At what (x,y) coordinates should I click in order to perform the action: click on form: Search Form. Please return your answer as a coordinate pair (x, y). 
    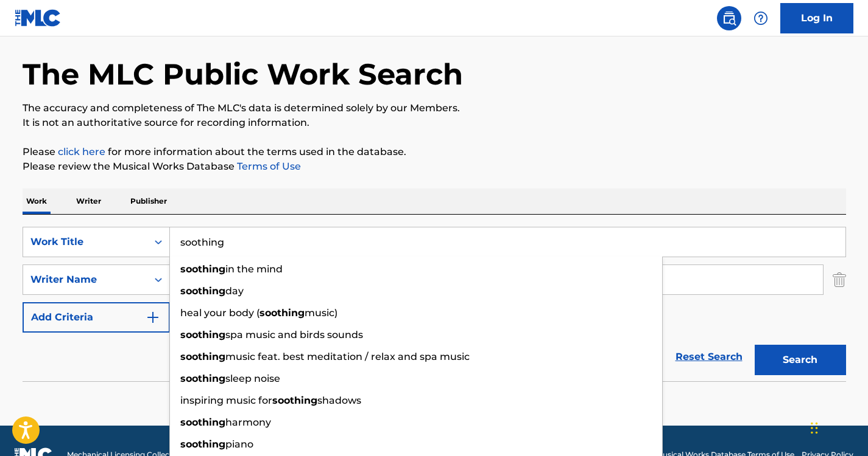
    Looking at the image, I should click on (434, 304).